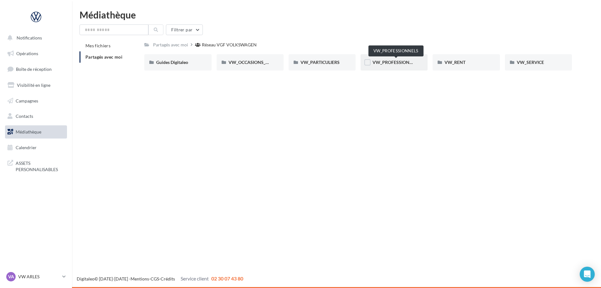 The image size is (601, 288). What do you see at coordinates (337, 15) in the screenshot?
I see `div: Médiathèque` at bounding box center [337, 15].